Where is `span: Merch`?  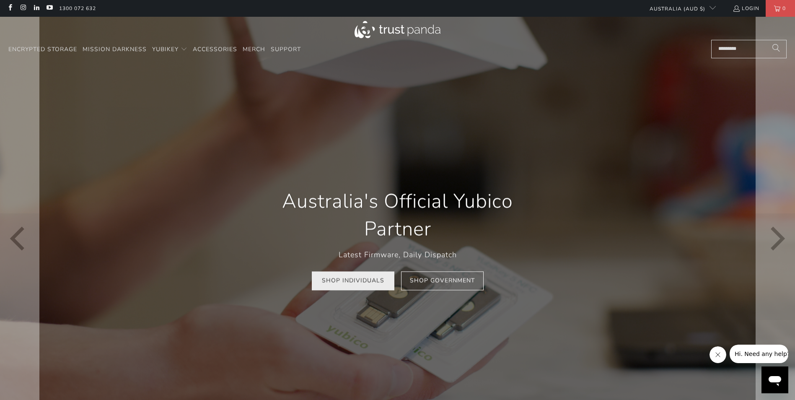 span: Merch is located at coordinates (254, 49).